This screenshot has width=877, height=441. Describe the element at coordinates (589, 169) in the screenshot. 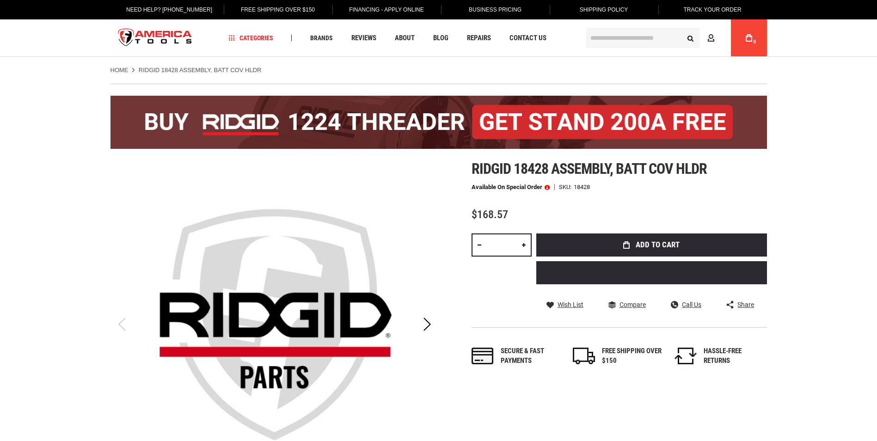

I see `span: Ridgid 18428 assembly, batt cov hldr` at that location.